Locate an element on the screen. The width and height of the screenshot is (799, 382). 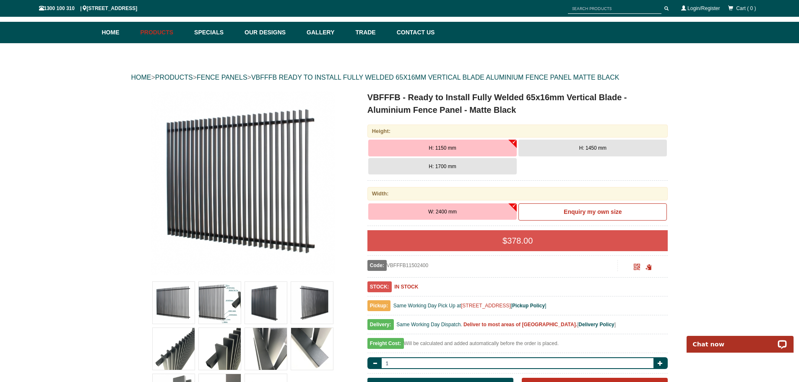
a: VBFFFB - Ready to Install Fully Welded 65x16mm Vertical Blade - Aluminium Fence Panel - Matte Bla... is located at coordinates (243, 183).